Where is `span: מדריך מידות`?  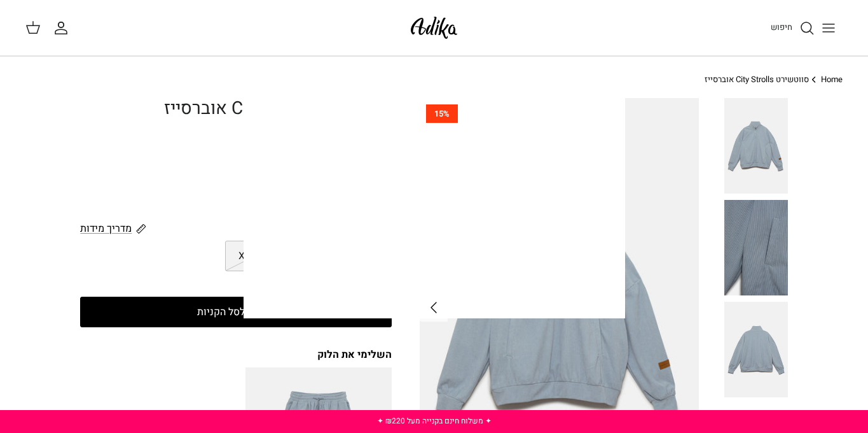 span: מדריך מידות is located at coordinates (106, 228).